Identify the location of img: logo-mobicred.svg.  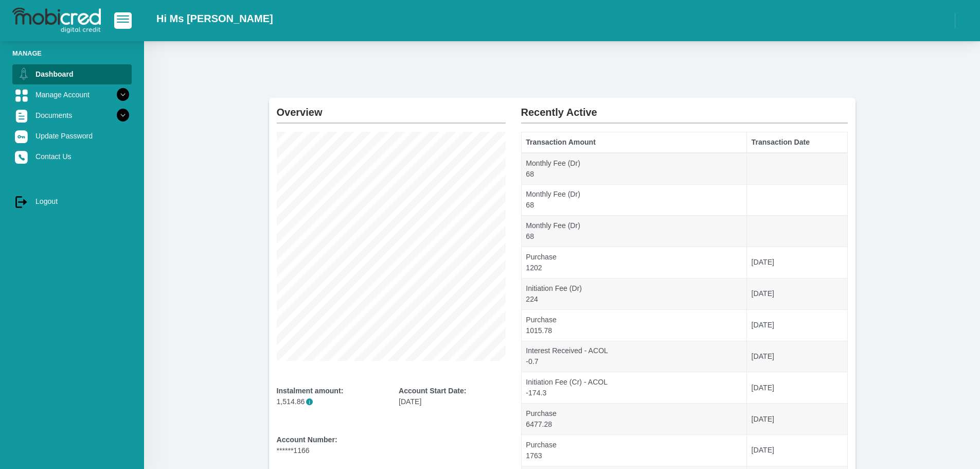
(56, 20).